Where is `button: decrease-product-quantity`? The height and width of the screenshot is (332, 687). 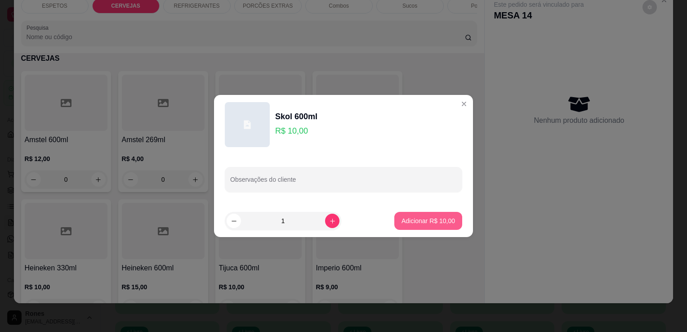 button: decrease-product-quantity is located at coordinates (234, 221).